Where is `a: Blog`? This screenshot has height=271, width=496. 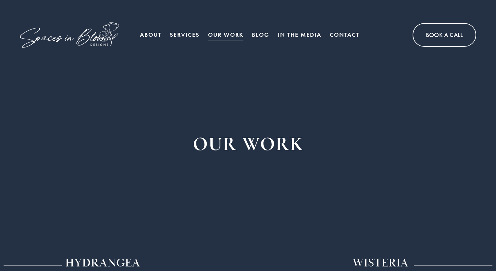 a: Blog is located at coordinates (261, 35).